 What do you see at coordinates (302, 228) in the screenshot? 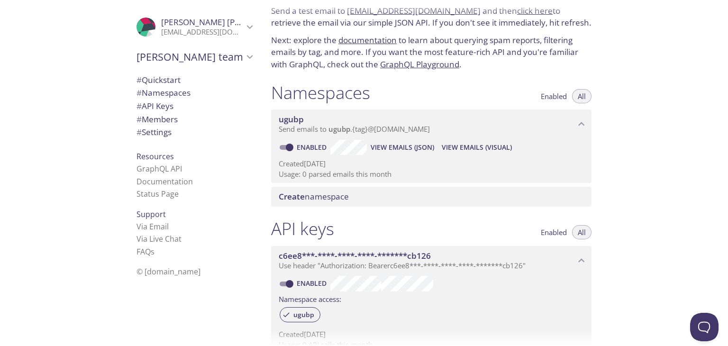
I see `h1: API keys` at bounding box center [302, 228].